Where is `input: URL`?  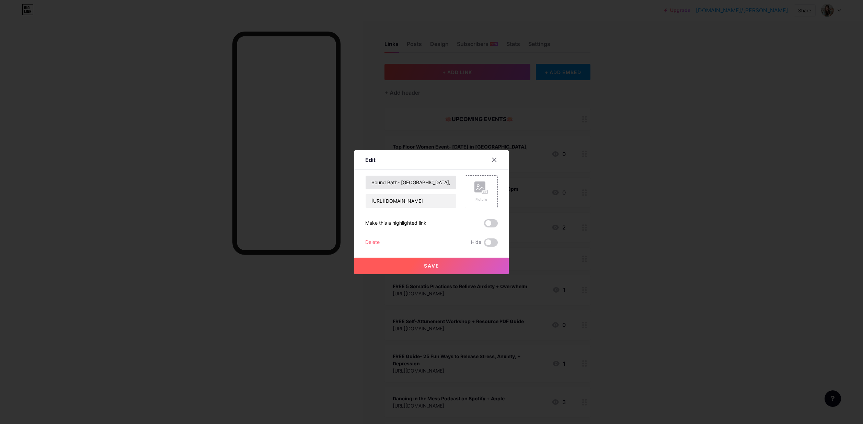 input: URL is located at coordinates (411, 201).